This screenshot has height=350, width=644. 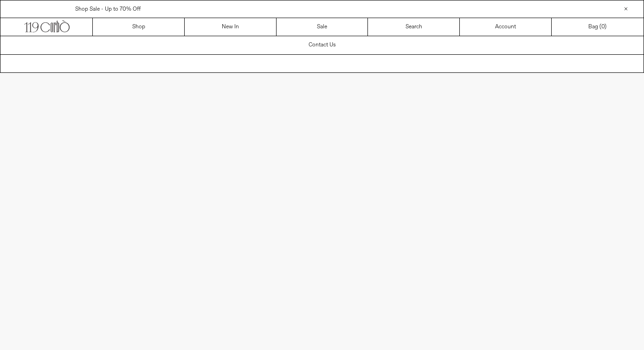 I want to click on a: Account, so click(x=506, y=27).